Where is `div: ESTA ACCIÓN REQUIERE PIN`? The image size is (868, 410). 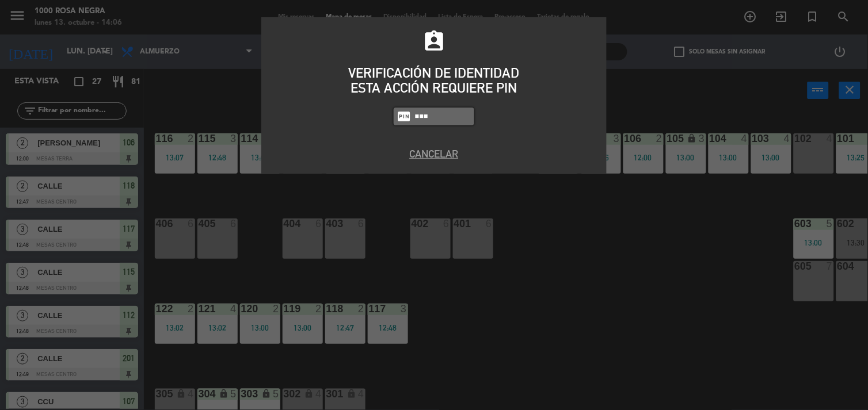 div: ESTA ACCIÓN REQUIERE PIN is located at coordinates (434, 88).